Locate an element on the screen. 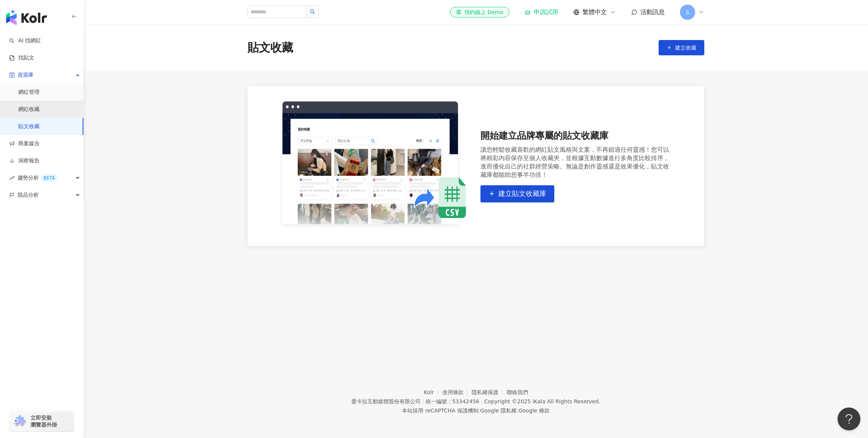  span: search is located at coordinates (313, 12).